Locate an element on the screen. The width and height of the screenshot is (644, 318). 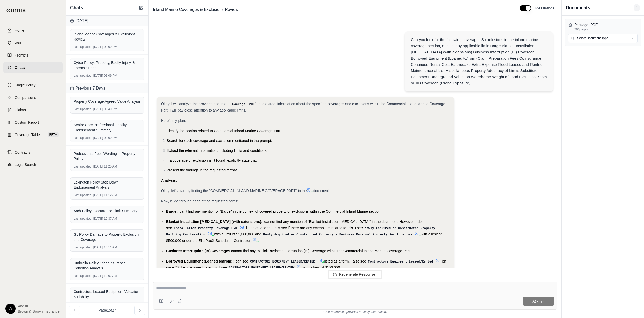
span: document. is located at coordinates (321, 191).